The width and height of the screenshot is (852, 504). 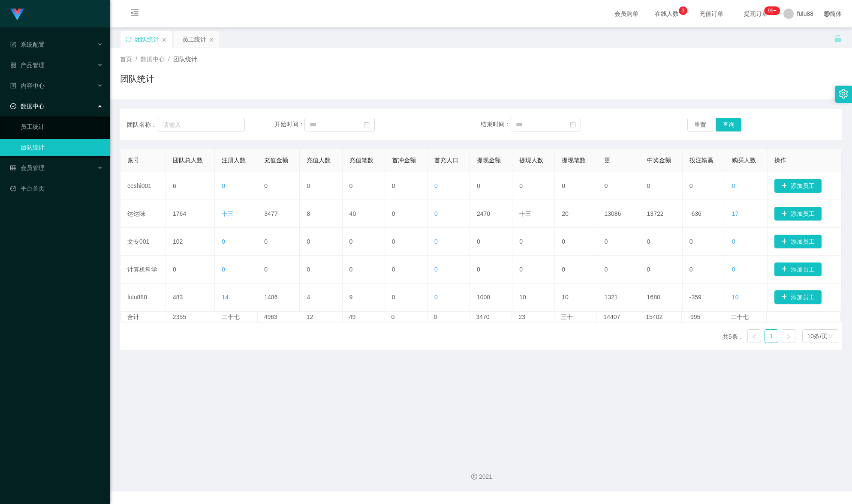 I want to click on font: 会员购单, so click(x=627, y=13).